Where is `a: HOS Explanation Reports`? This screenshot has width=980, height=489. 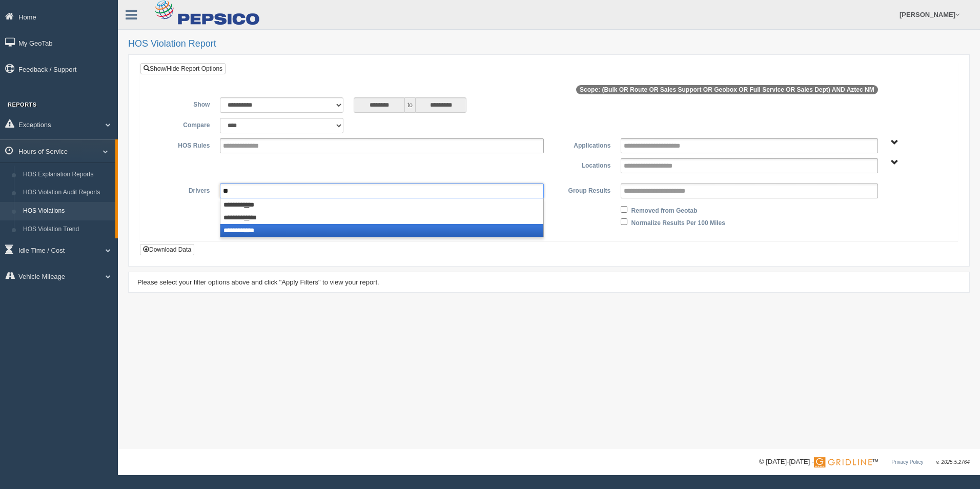 a: HOS Explanation Reports is located at coordinates (66, 175).